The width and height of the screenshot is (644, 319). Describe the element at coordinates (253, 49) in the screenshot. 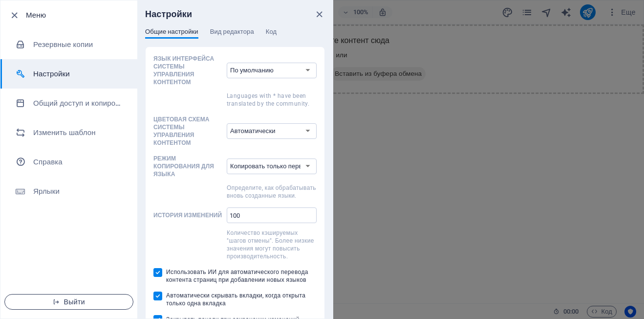

I see `span: Добавить элементы` at that location.